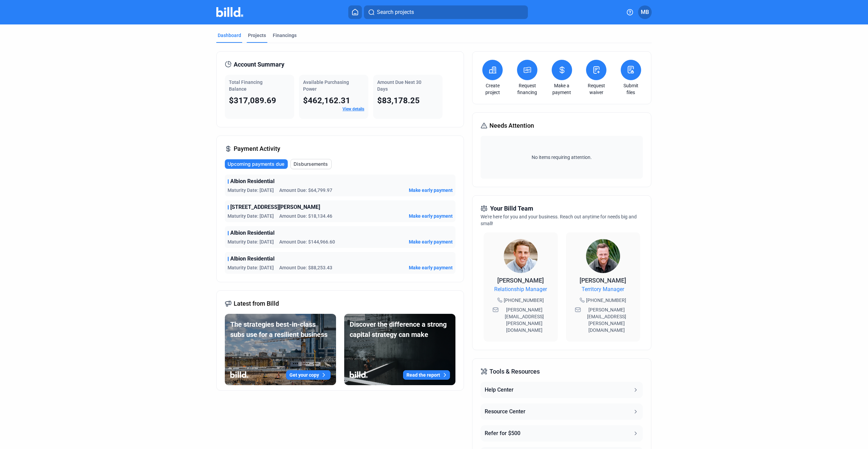 The height and width of the screenshot is (449, 868). I want to click on span: Amount Due: $144,966.60, so click(307, 242).